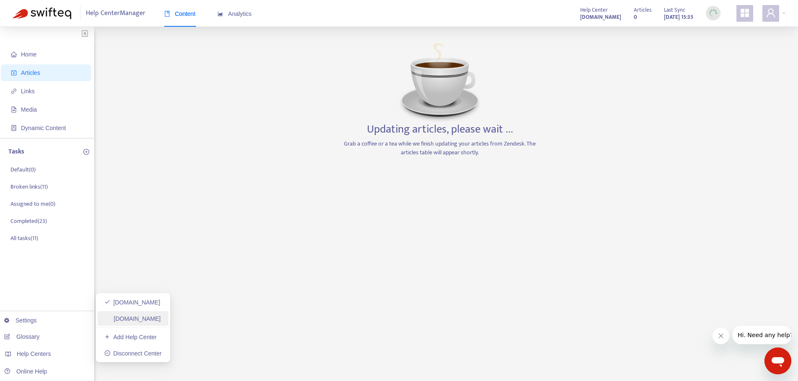  What do you see at coordinates (28, 91) in the screenshot?
I see `span: Links` at bounding box center [28, 91].